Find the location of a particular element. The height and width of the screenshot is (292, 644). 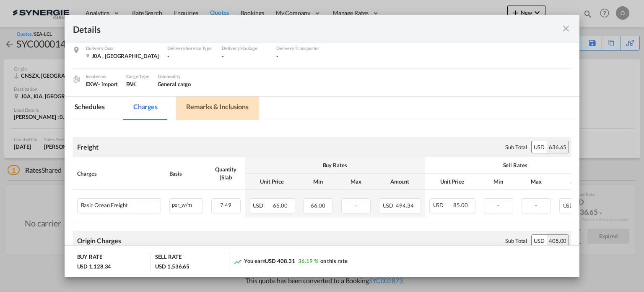

div: Delivery Haulage is located at coordinates (245, 48).